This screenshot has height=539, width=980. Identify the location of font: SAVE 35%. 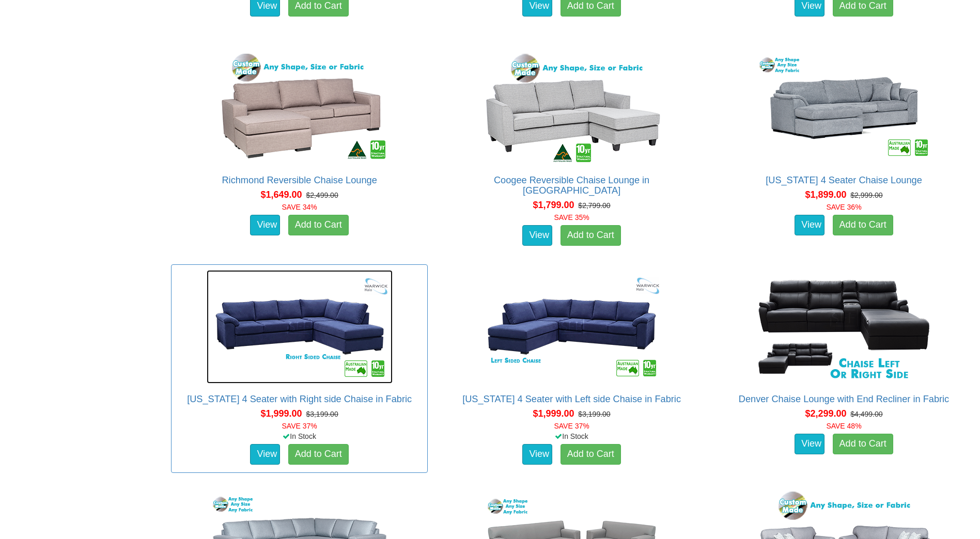
(572, 218).